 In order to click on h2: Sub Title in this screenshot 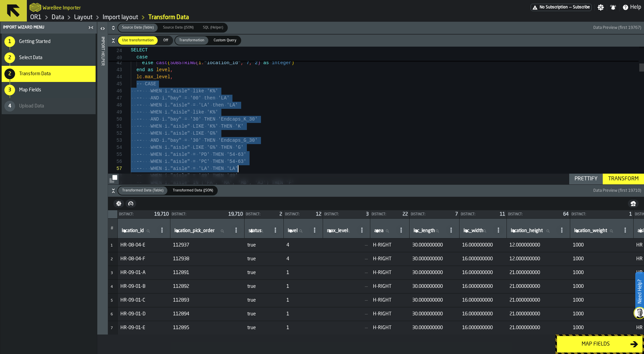, I will do `click(62, 7)`.